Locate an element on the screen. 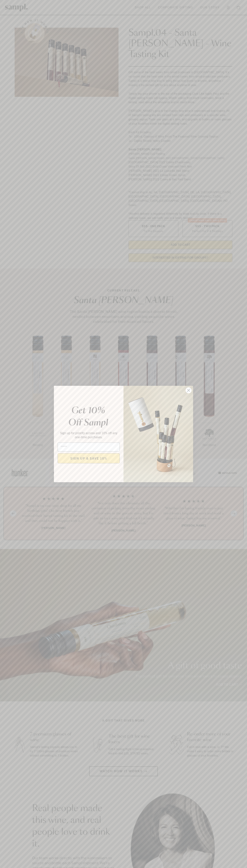 The height and width of the screenshot is (868, 247). button: SIGN UP & SAVE 10% is located at coordinates (89, 459).